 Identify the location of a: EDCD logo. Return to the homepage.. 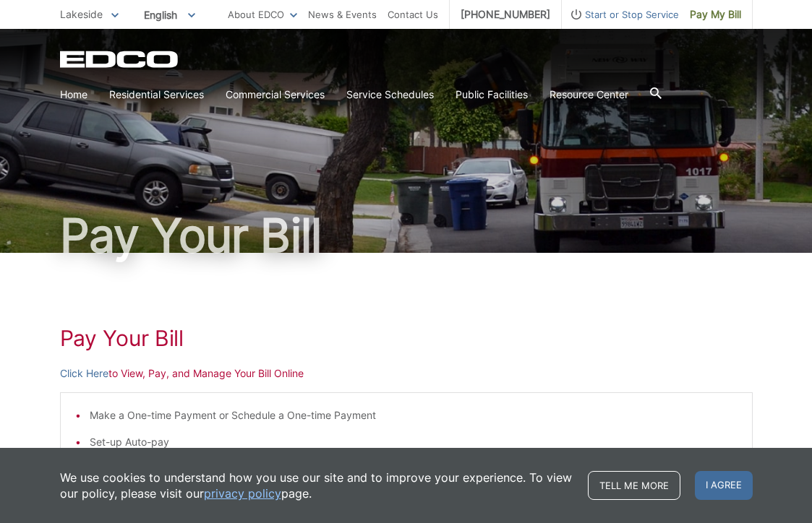
(120, 59).